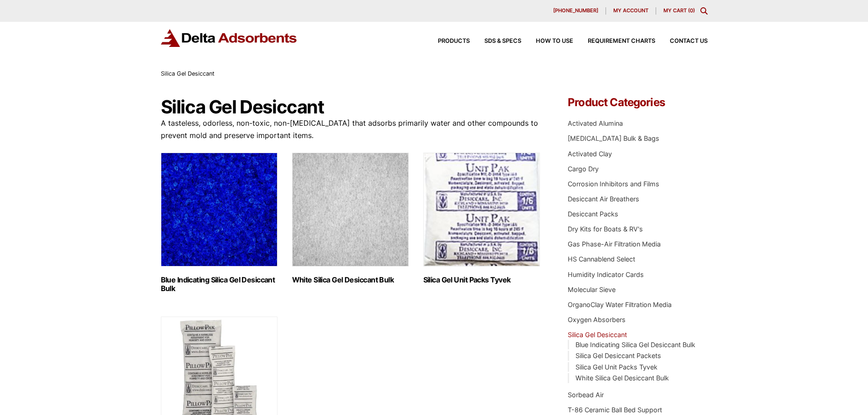 This screenshot has height=415, width=868. What do you see at coordinates (482, 209) in the screenshot?
I see `img: Silica Gel Unit Packs Tyvek` at bounding box center [482, 209].